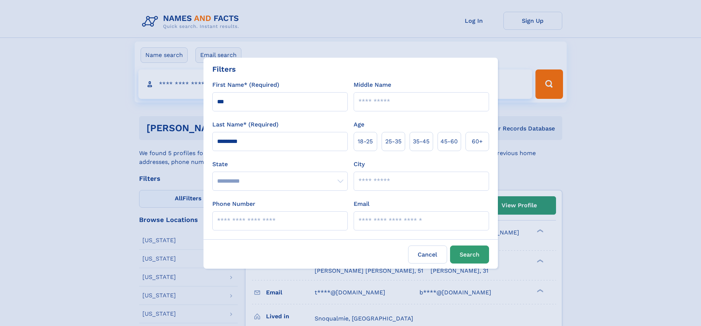 The image size is (701, 326). I want to click on label: Age, so click(359, 125).